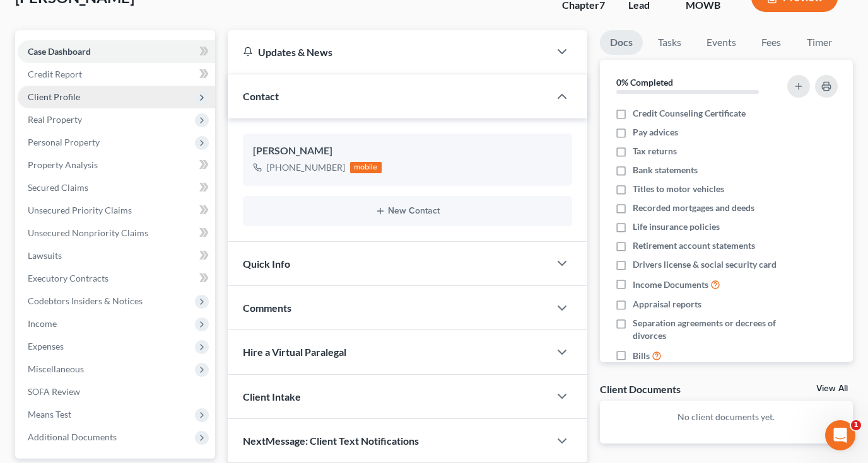 This screenshot has height=463, width=868. What do you see at coordinates (676, 227) in the screenshot?
I see `span: Life insurance policies` at bounding box center [676, 227].